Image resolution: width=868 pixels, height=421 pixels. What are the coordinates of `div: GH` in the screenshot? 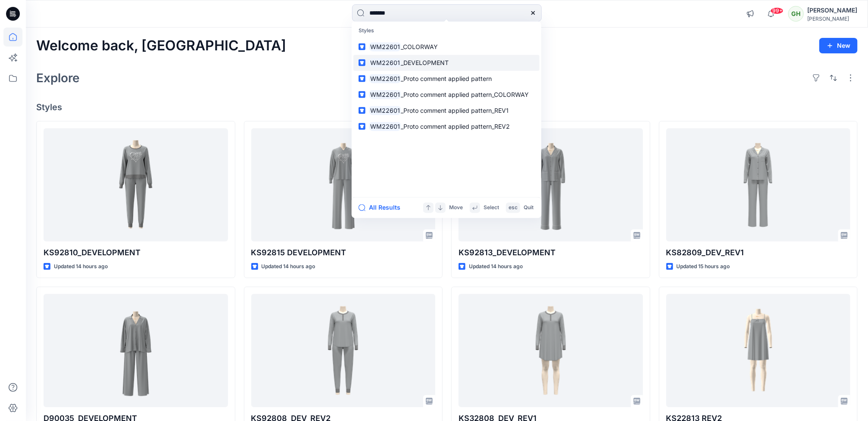 It's located at (796, 14).